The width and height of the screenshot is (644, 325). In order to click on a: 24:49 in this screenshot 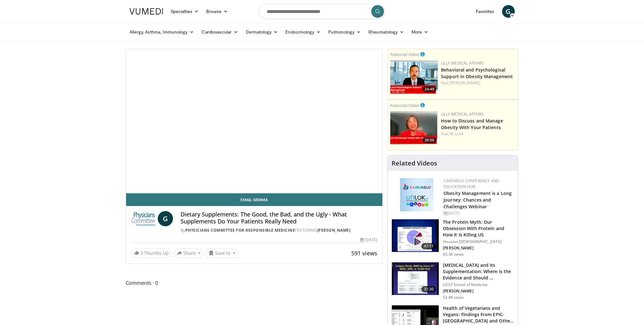, I will do `click(414, 77)`.